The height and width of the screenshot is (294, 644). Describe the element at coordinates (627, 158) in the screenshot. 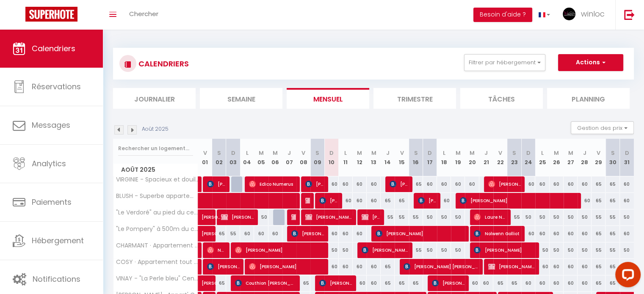

I see `th: 31` at that location.